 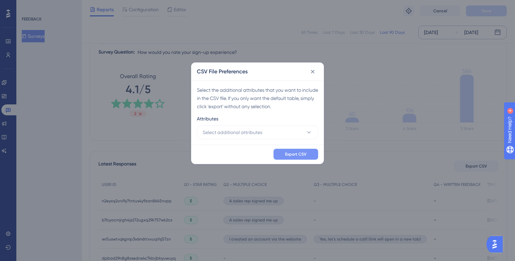 I want to click on span: Export CSV, so click(x=296, y=154).